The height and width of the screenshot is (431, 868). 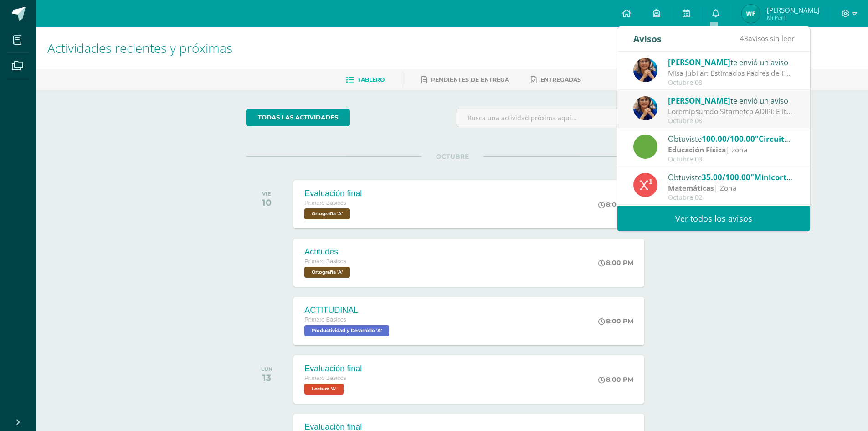 I want to click on span: Tablero, so click(x=371, y=79).